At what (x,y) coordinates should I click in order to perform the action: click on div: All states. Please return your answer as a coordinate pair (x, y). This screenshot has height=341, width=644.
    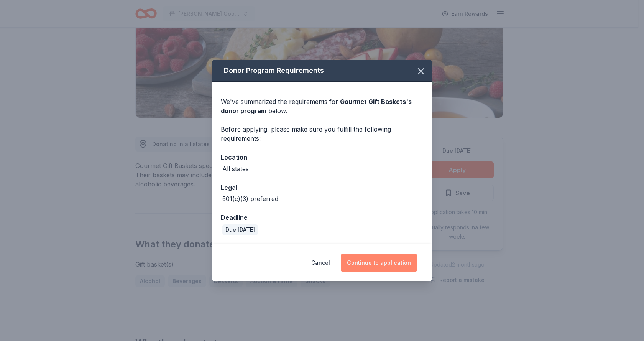
    Looking at the image, I should click on (235, 169).